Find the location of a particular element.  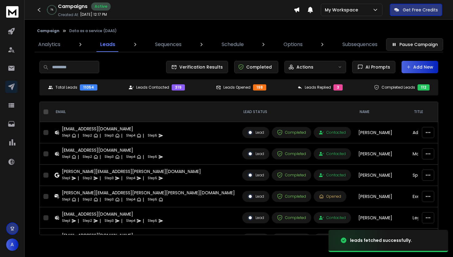

p: Subsequences is located at coordinates (360, 44).